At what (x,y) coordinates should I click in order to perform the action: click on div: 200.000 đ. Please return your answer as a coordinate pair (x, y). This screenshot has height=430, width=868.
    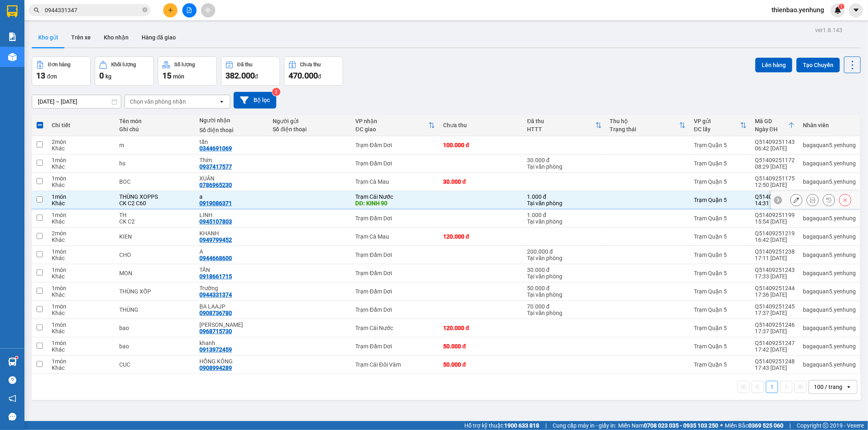
    Looking at the image, I should click on (564, 252).